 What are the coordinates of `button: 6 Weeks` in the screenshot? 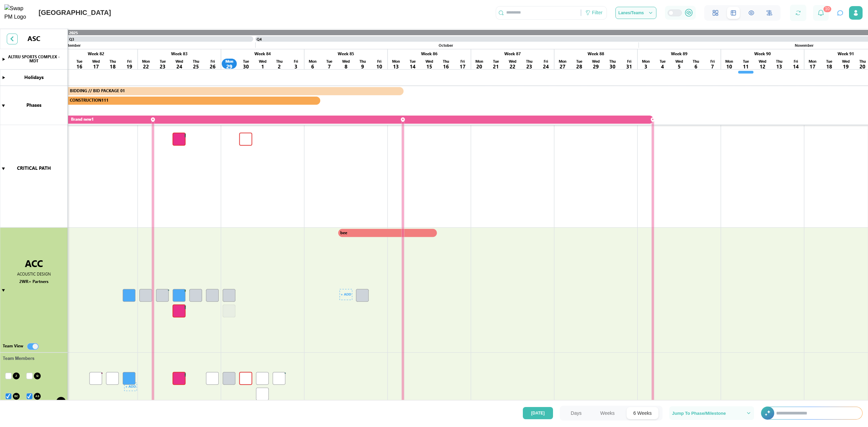 It's located at (642, 413).